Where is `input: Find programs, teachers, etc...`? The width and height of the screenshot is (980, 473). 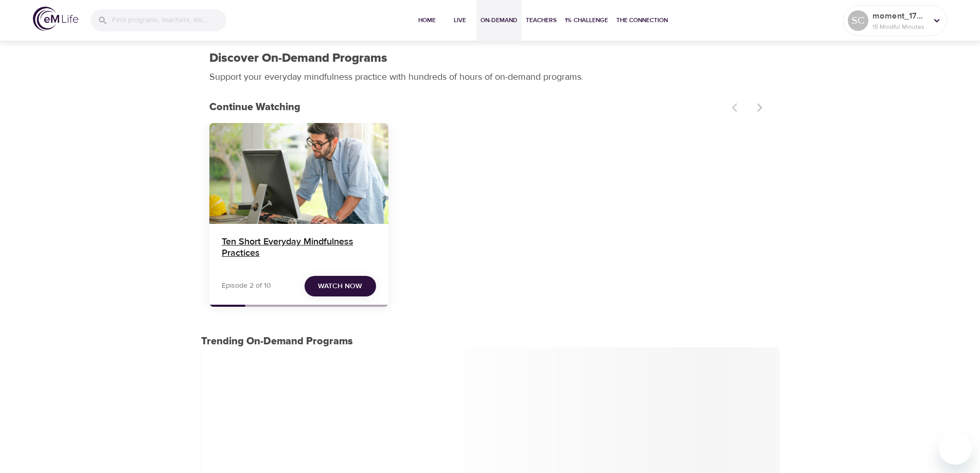
input: Find programs, teachers, etc... is located at coordinates (169, 20).